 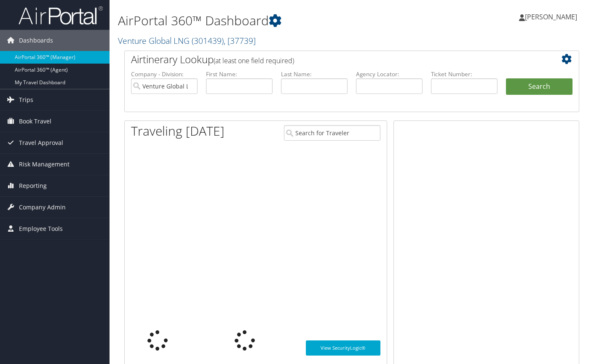 I want to click on label: Ticket Number:, so click(x=465, y=74).